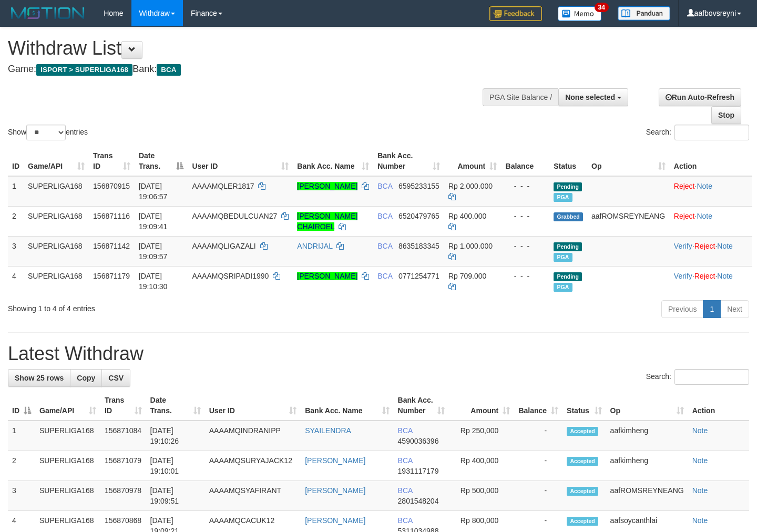 This screenshot has height=532, width=757. Describe the element at coordinates (735, 309) in the screenshot. I see `a: Next` at that location.